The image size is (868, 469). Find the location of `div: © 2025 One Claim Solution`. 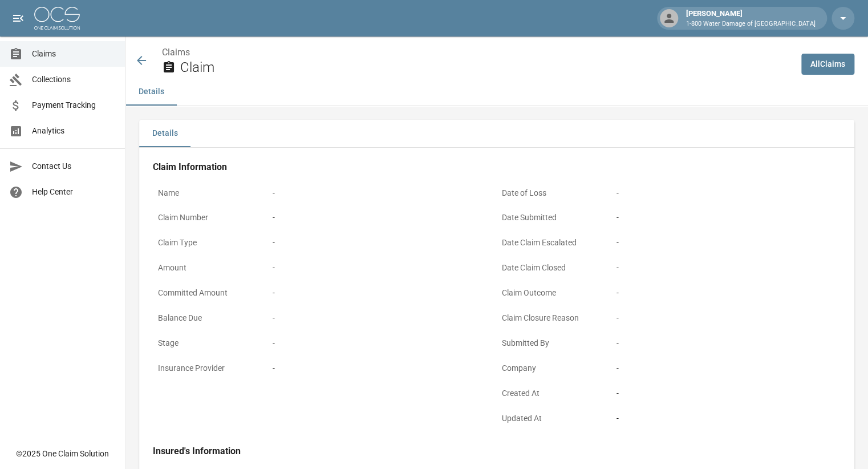

div: © 2025 One Claim Solution is located at coordinates (62, 454).